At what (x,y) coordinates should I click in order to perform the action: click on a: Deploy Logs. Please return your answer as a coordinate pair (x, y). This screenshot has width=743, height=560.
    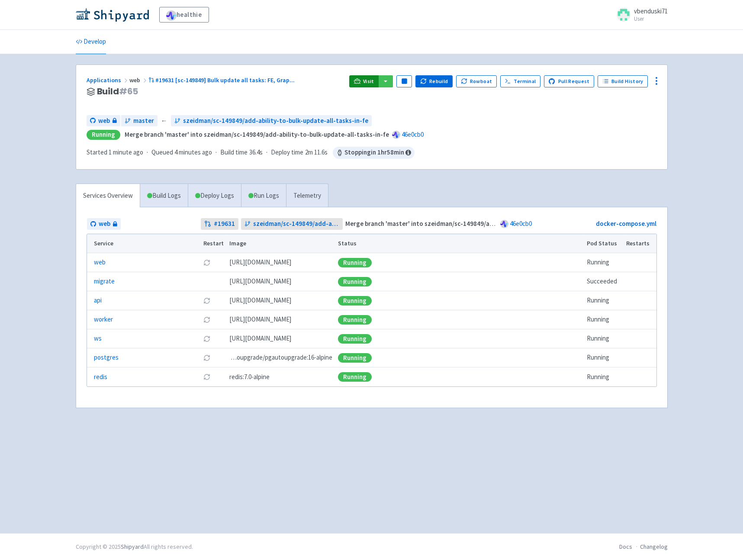
    Looking at the image, I should click on (215, 196).